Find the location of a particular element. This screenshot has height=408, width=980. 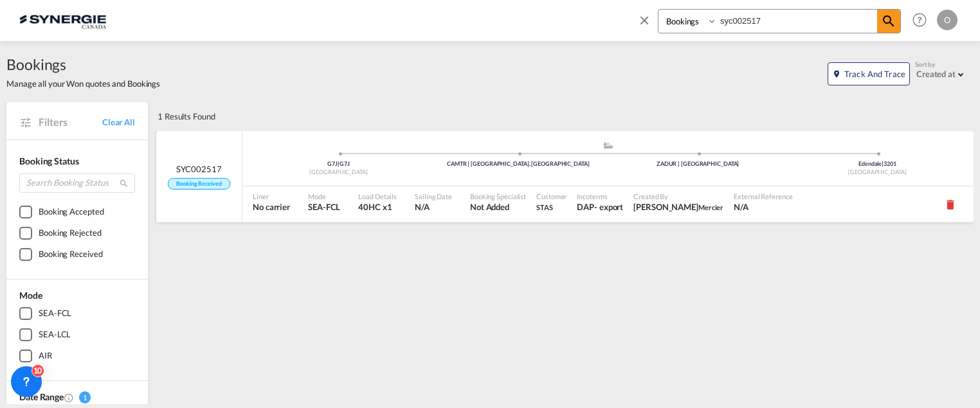

div: SEA-FCL is located at coordinates (54, 314).